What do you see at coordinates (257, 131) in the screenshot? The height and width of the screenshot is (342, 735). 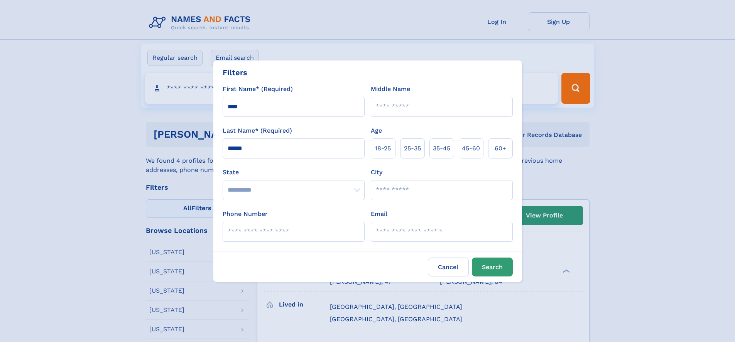 I see `label: Last Name* (Required)` at bounding box center [257, 131].